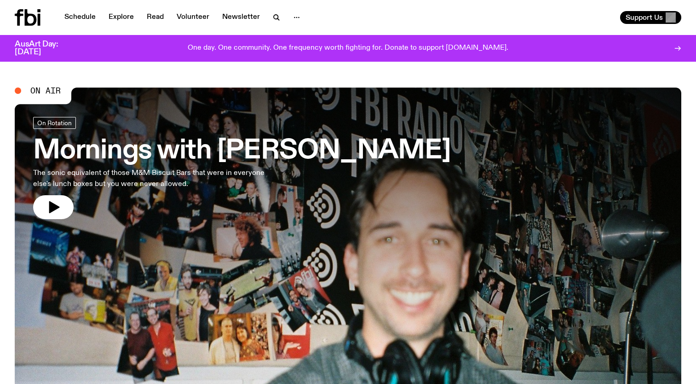 This screenshot has width=696, height=384. I want to click on span: Support Us, so click(644, 17).